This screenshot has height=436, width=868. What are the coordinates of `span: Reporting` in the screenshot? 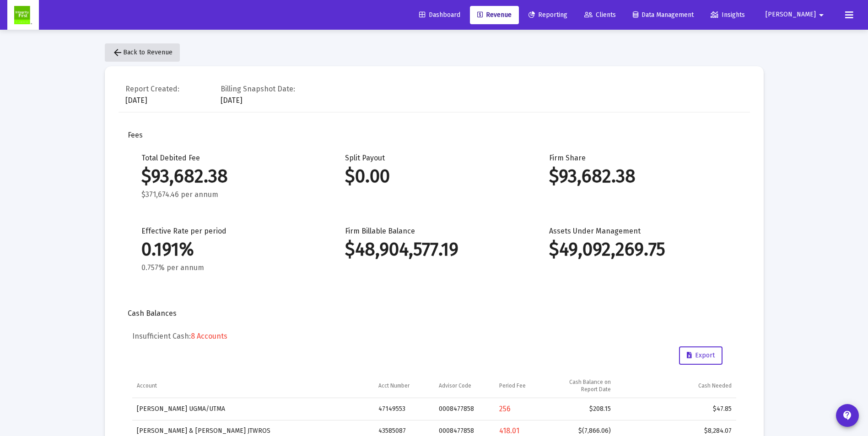 It's located at (548, 15).